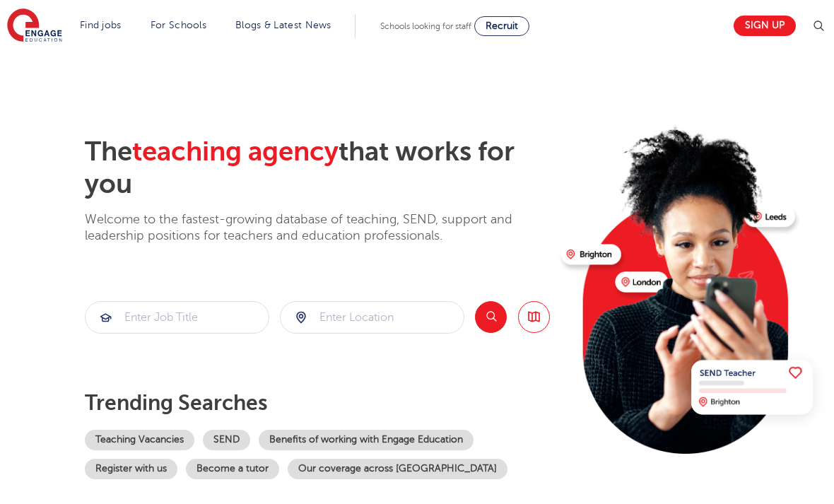  Describe the element at coordinates (283, 25) in the screenshot. I see `a: Blogs & Latest News` at that location.